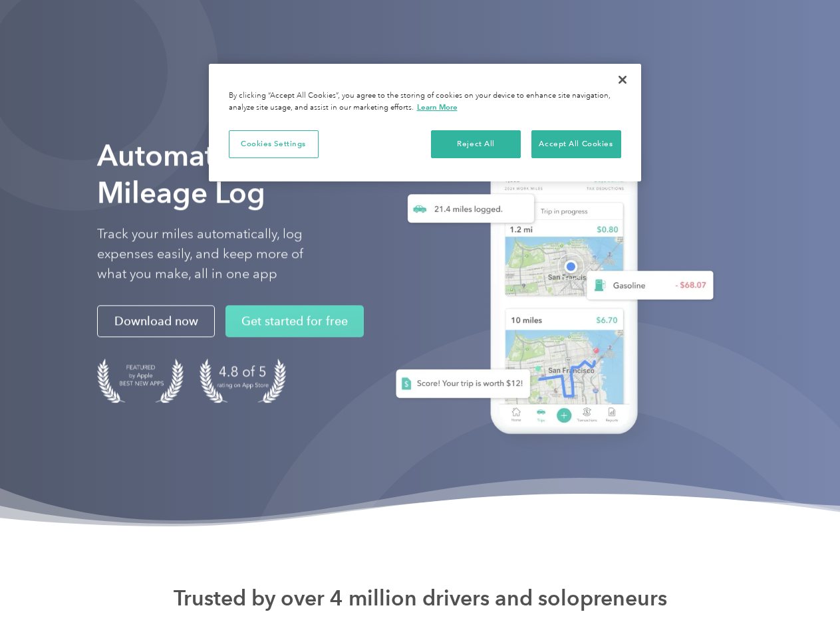  What do you see at coordinates (623, 80) in the screenshot?
I see `button: Close` at bounding box center [623, 80].